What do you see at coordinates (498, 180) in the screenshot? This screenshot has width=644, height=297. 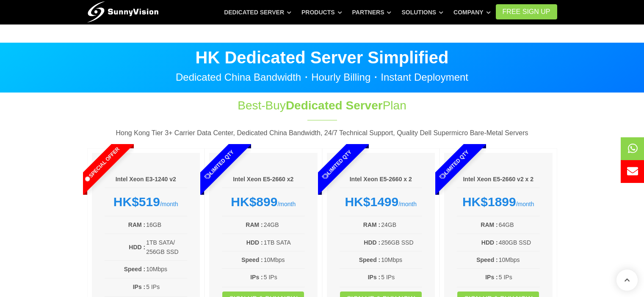 I see `h6: Intel Xeon E5-2660 v2 x 2` at bounding box center [498, 180].